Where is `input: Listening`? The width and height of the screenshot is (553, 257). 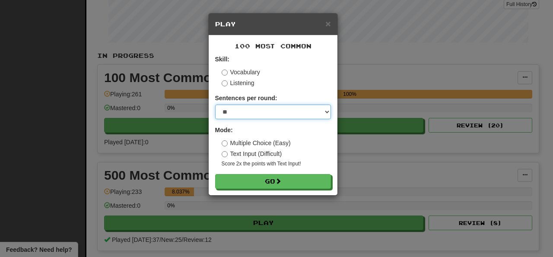
input: Listening is located at coordinates (225, 83).